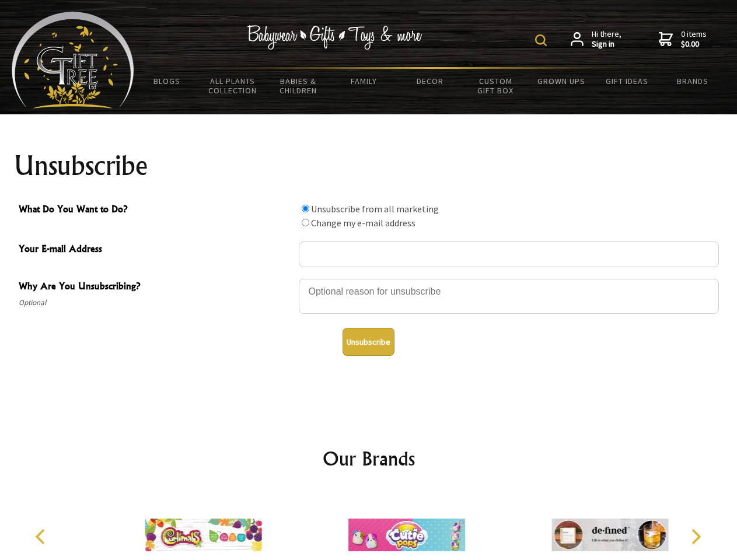 Image resolution: width=737 pixels, height=560 pixels. I want to click on a: Family, so click(364, 81).